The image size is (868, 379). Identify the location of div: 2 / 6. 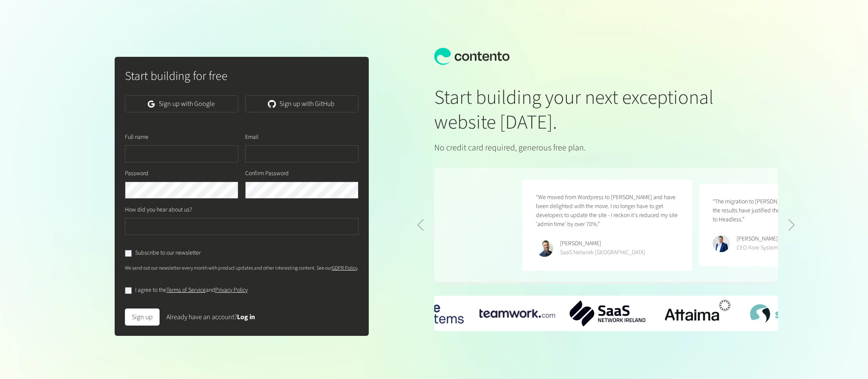
(608, 313).